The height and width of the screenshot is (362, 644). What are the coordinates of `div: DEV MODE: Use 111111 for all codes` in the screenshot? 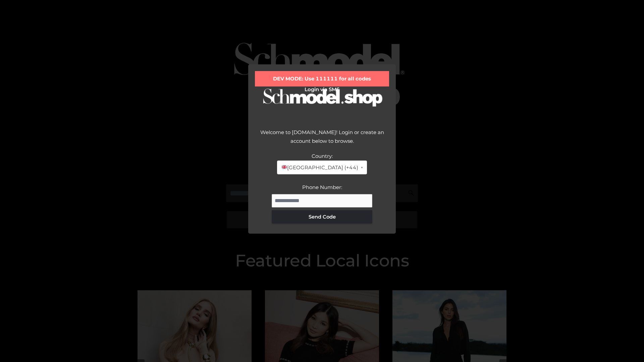 It's located at (322, 79).